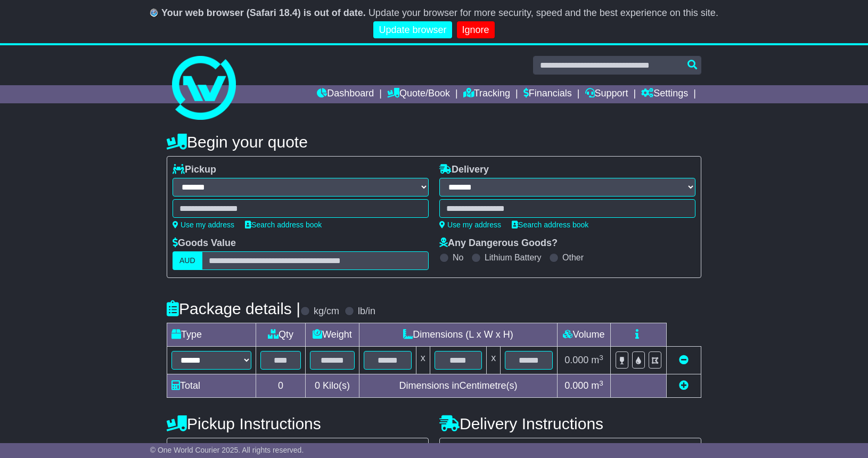 The height and width of the screenshot is (458, 868). I want to click on label: kg/cm, so click(326, 312).